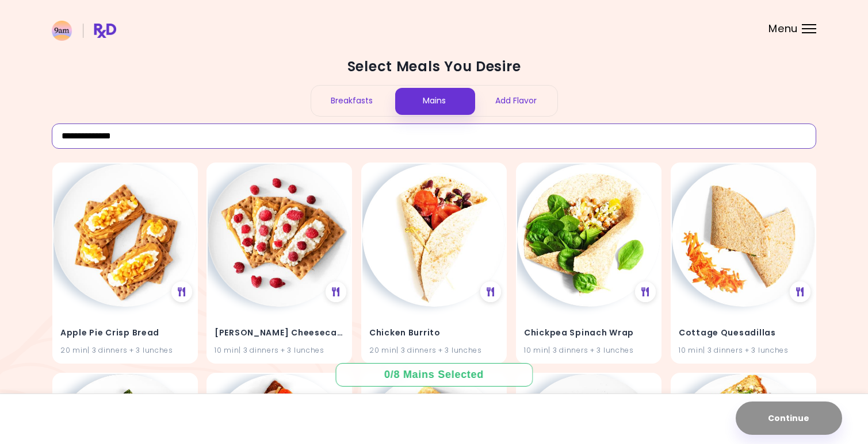  What do you see at coordinates (788, 418) in the screenshot?
I see `button: Continue` at bounding box center [788, 418].